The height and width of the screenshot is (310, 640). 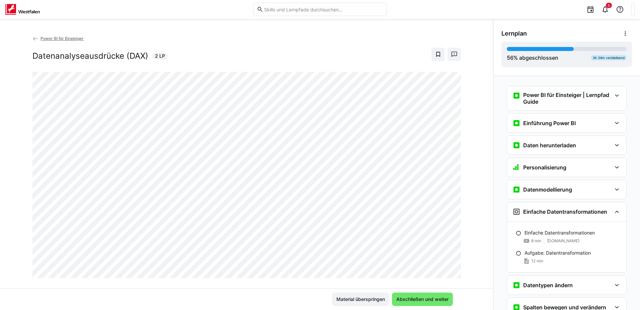 What do you see at coordinates (324, 9) in the screenshot?
I see `input: Skills und Lernpfade durchsuchen…` at bounding box center [324, 9].